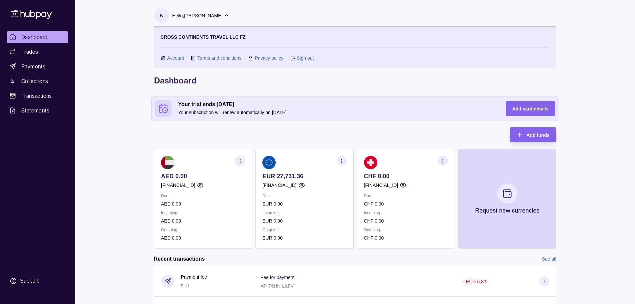  What do you see at coordinates (30, 52) in the screenshot?
I see `span: Trades` at bounding box center [30, 52].